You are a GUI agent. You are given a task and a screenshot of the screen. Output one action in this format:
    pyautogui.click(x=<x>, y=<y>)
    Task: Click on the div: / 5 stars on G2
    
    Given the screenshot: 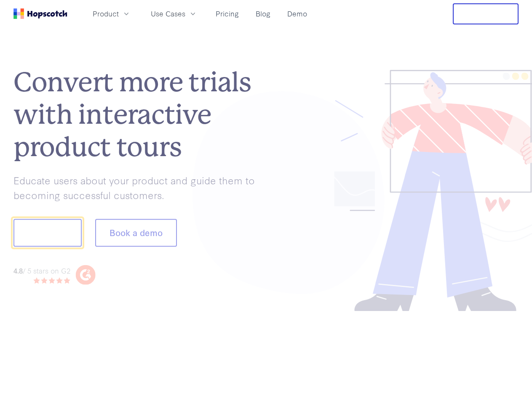 What is the action you would take?
    pyautogui.click(x=42, y=270)
    